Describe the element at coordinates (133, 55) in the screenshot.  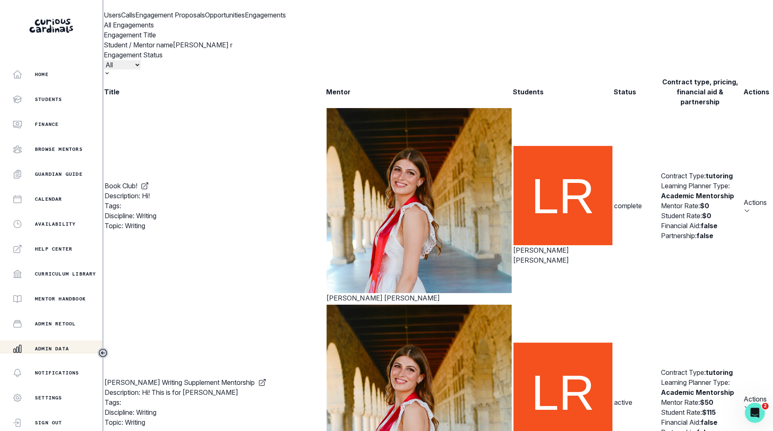
I see `label: Engagement Status` at that location.